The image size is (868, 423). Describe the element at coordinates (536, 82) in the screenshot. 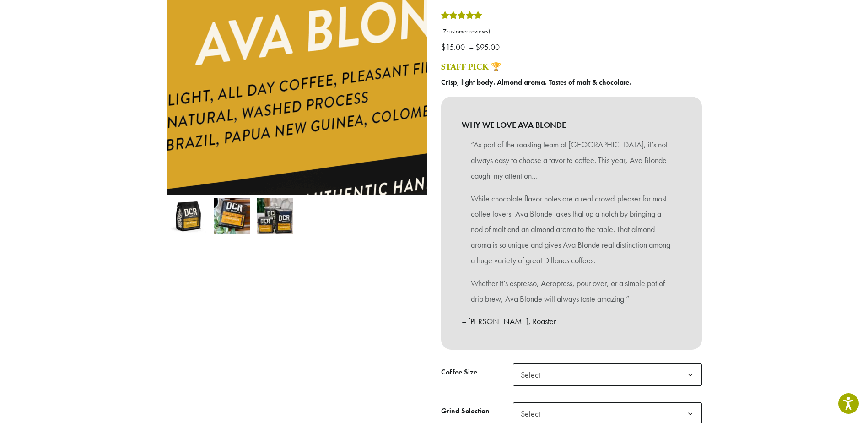

I see `b: Crisp, light body. Almond aroma. Tastes of malt & chocolate.` at that location.